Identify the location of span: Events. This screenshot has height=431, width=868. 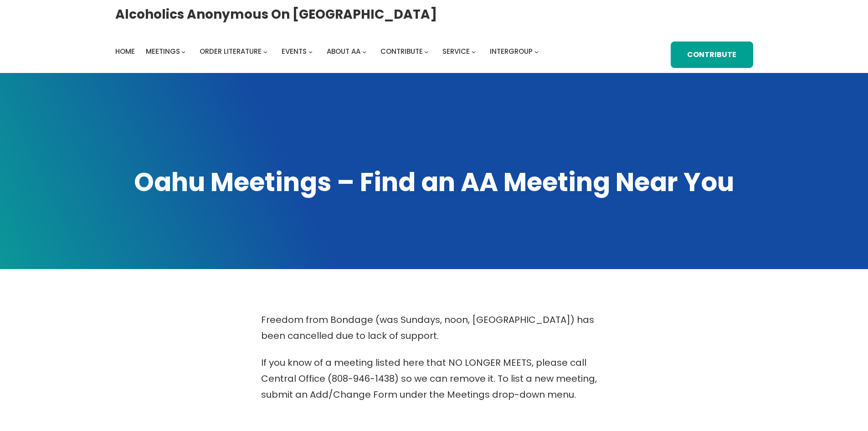
(294, 51).